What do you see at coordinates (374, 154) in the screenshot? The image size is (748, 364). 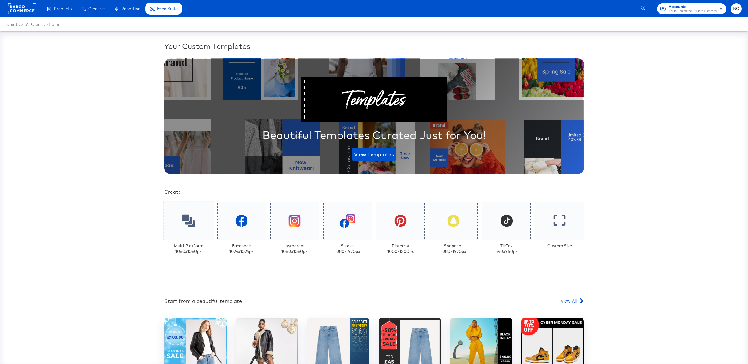 I see `button: View Templates` at bounding box center [374, 154].